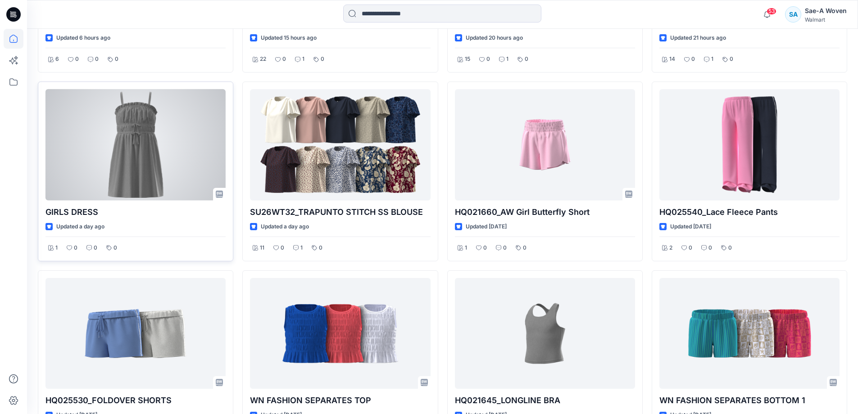  Describe the element at coordinates (750, 333) in the screenshot. I see `a: WN FASHION SEPARATES BOTTOM 1` at that location.